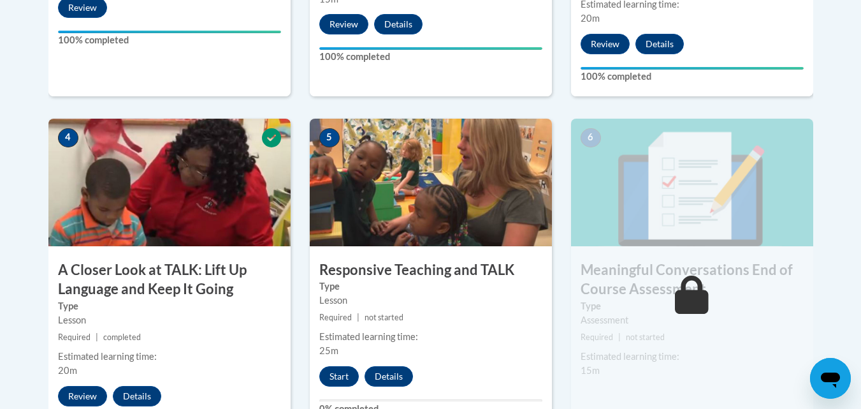  Describe the element at coordinates (330, 138) in the screenshot. I see `span: 5` at that location.